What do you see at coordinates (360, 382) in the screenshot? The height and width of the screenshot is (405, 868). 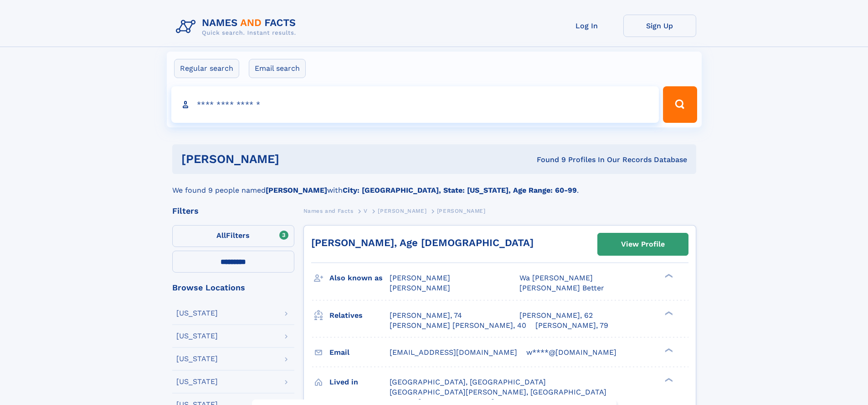 I see `h3: Lived in` at bounding box center [360, 382].